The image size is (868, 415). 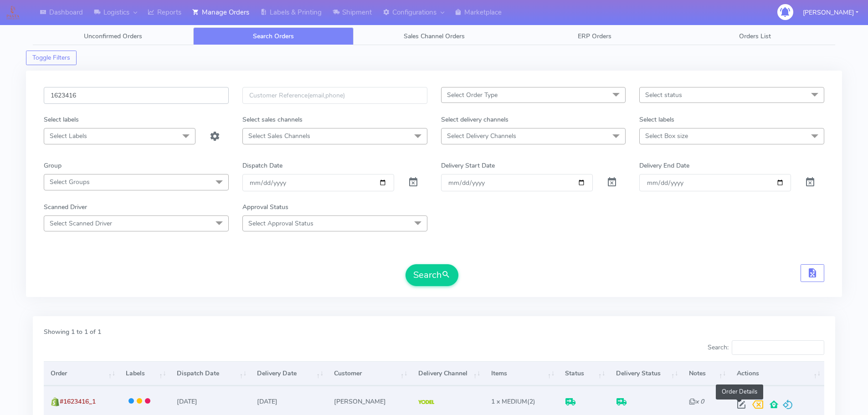 I want to click on th: Status: activate to sort column ascending, so click(x=584, y=374).